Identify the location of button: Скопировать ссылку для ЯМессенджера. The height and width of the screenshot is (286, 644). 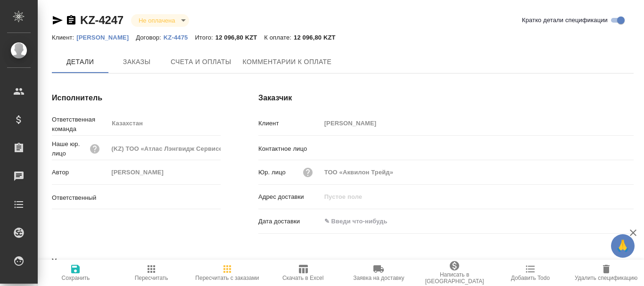
(57, 21).